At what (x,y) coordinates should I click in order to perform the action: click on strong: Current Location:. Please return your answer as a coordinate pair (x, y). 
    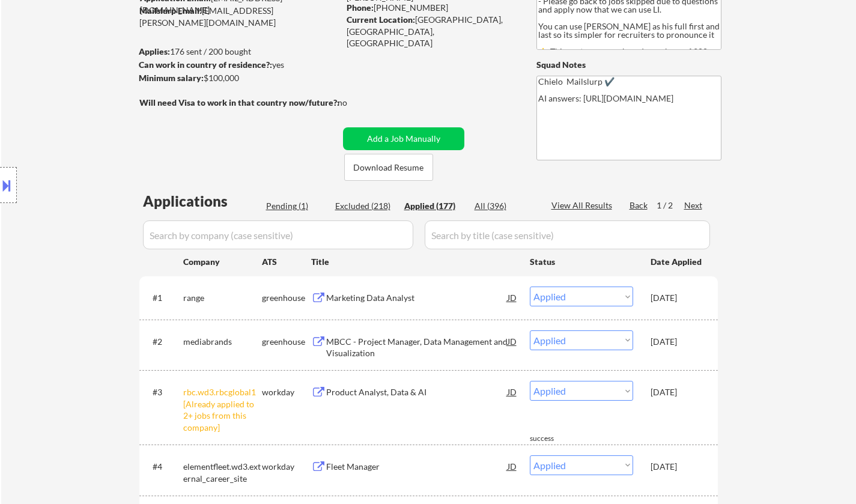
    Looking at the image, I should click on (381, 19).